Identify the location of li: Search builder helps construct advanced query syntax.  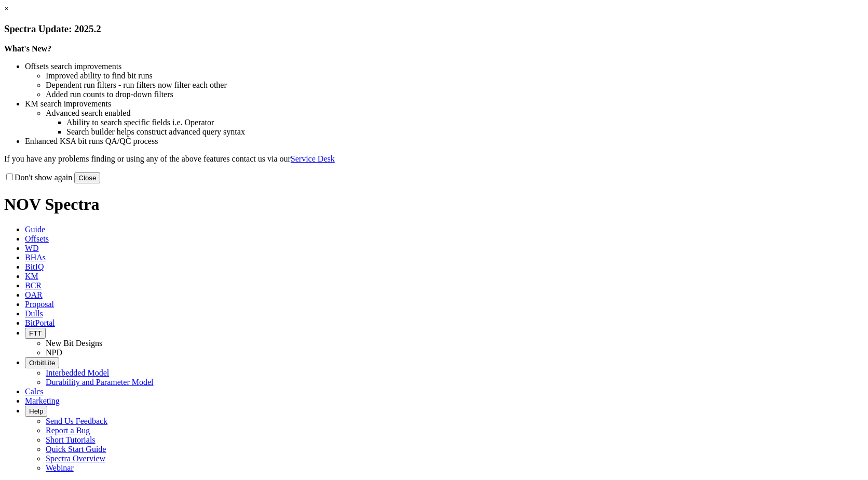
(465, 132).